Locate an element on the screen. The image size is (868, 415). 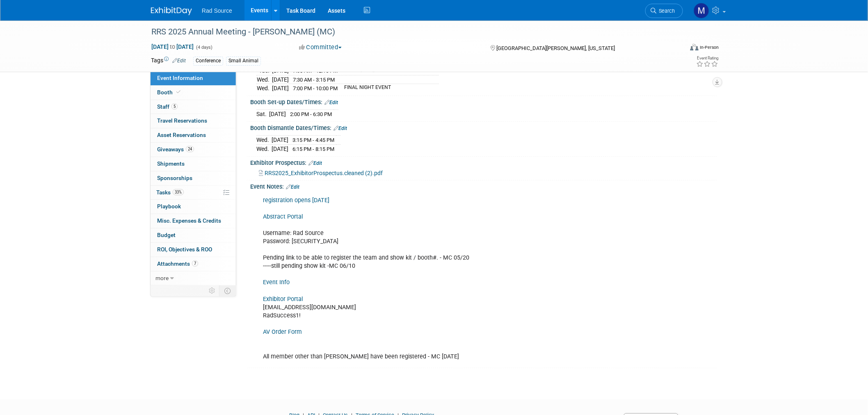
div: Conference is located at coordinates (208, 61).